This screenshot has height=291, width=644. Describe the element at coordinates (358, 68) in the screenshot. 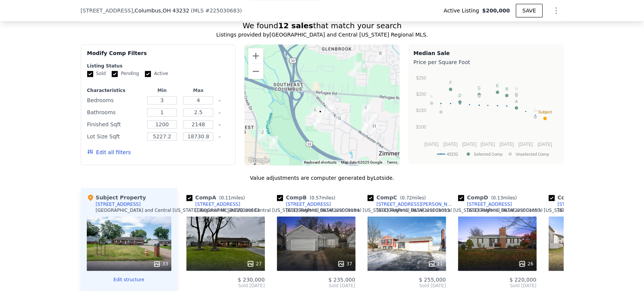

I see `div: 3422 Marlin Drive` at that location.